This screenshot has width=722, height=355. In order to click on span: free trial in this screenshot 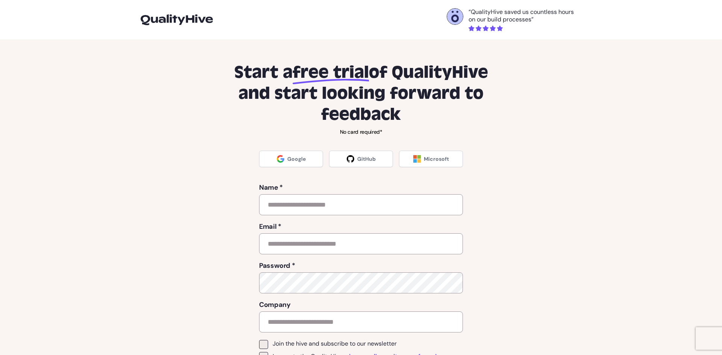, I will do `click(331, 73)`.